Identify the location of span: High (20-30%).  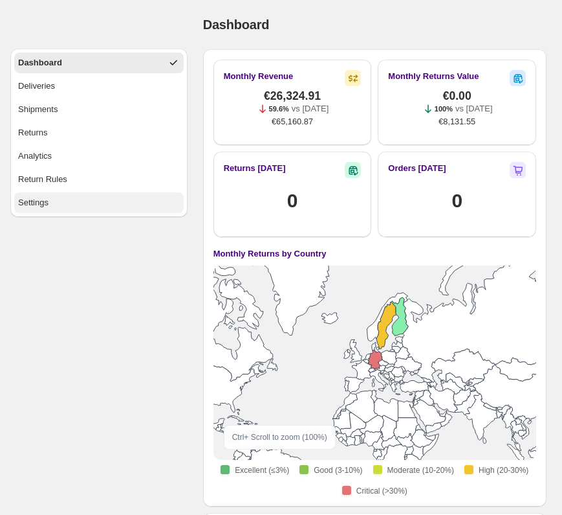
(504, 470).